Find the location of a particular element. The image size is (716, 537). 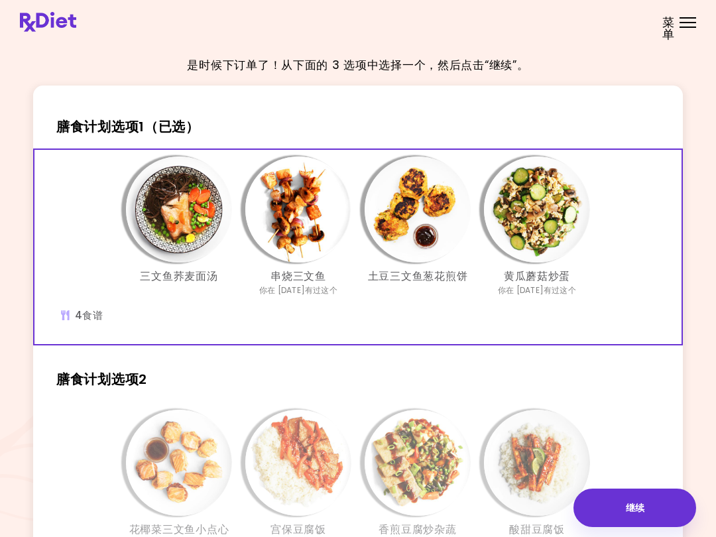

h3: 三文鱼荞麦面汤 is located at coordinates (178, 277).